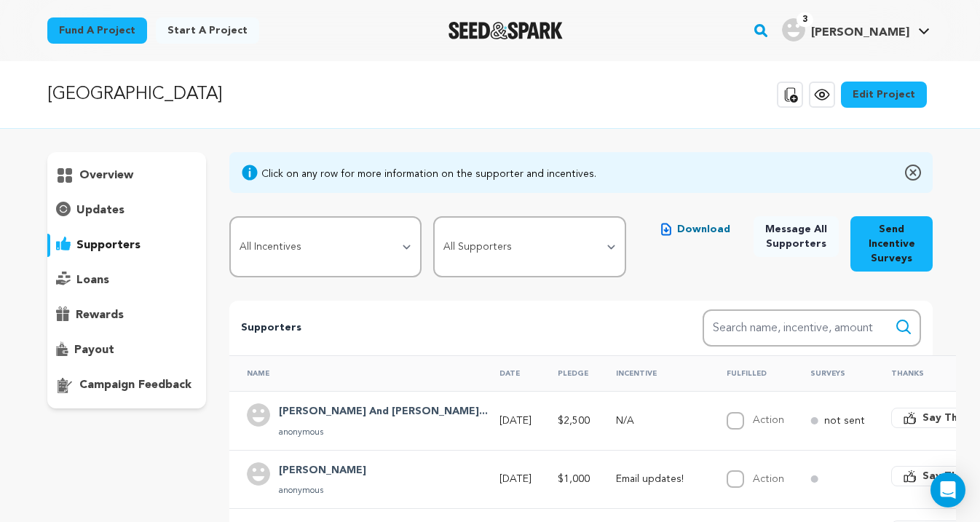  Describe the element at coordinates (796, 236) in the screenshot. I see `button: Message All Supporters` at that location.